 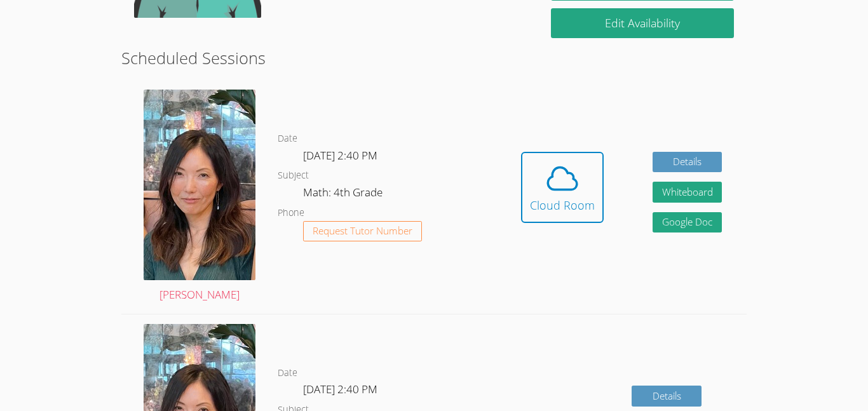 I want to click on button: Cloud Room, so click(x=562, y=187).